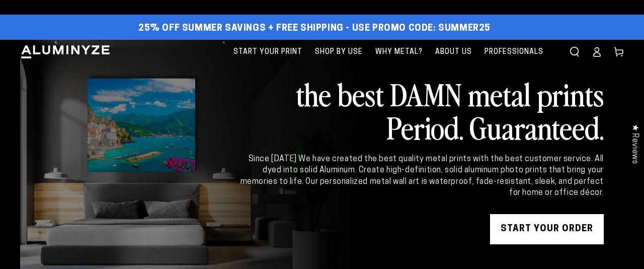 Image resolution: width=644 pixels, height=269 pixels. I want to click on a: Shop By Use, so click(339, 52).